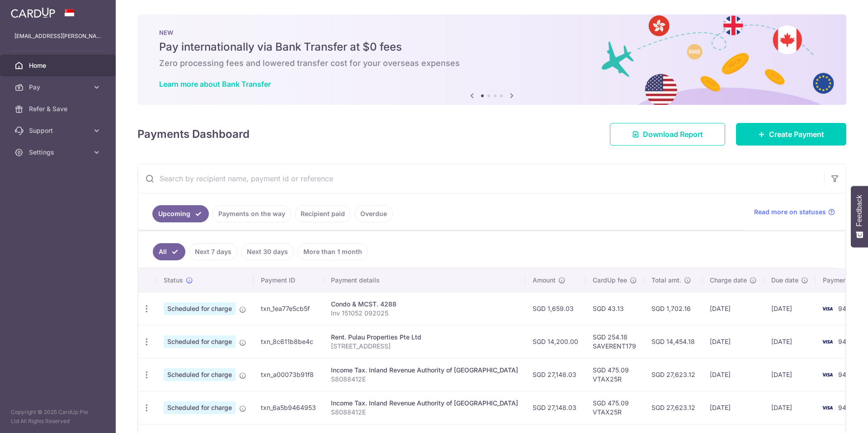  I want to click on span: Download Report, so click(673, 134).